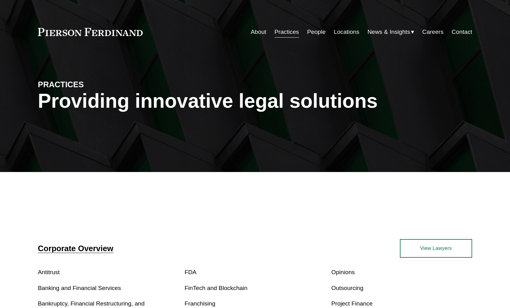 The height and width of the screenshot is (308, 510). What do you see at coordinates (216, 287) in the screenshot?
I see `a: FinTech and Blockchain` at bounding box center [216, 287].